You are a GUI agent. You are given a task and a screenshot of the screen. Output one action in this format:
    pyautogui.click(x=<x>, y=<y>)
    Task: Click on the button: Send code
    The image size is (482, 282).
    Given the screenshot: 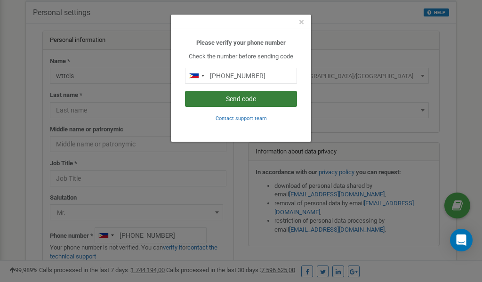 What is the action you would take?
    pyautogui.click(x=241, y=99)
    